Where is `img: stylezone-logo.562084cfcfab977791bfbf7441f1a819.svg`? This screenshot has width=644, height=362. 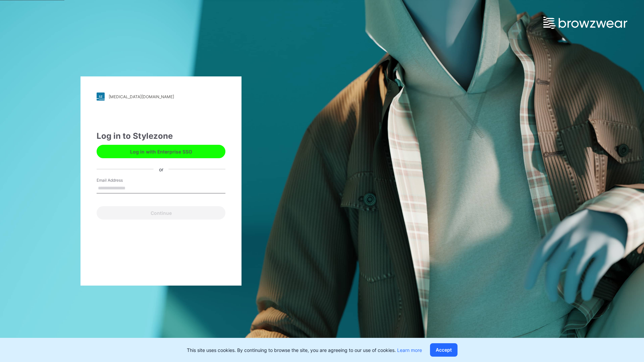
img: stylezone-logo.562084cfcfab977791bfbf7441f1a819.svg is located at coordinates (100, 97).